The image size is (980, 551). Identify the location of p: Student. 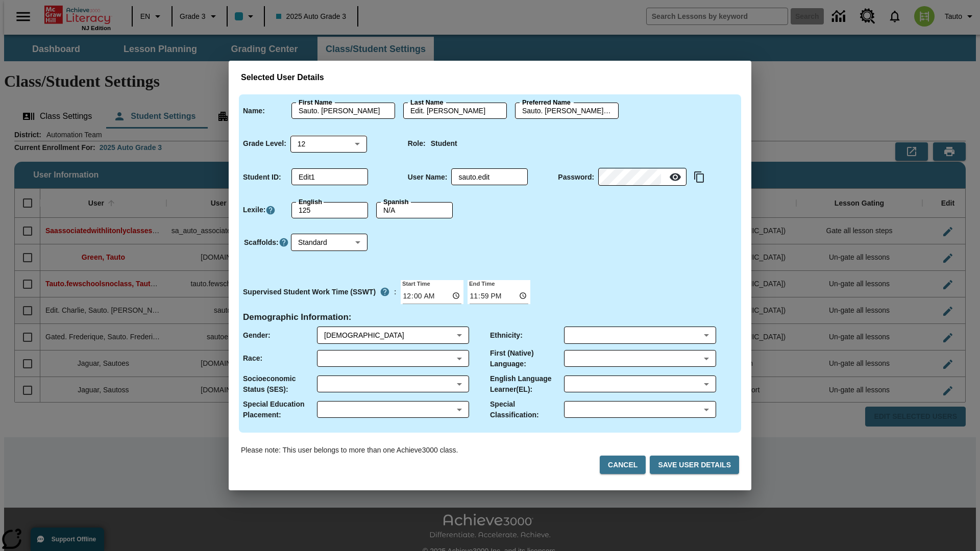
(444, 143).